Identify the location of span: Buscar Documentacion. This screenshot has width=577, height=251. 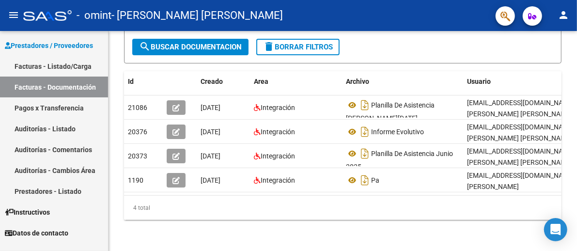
(190, 47).